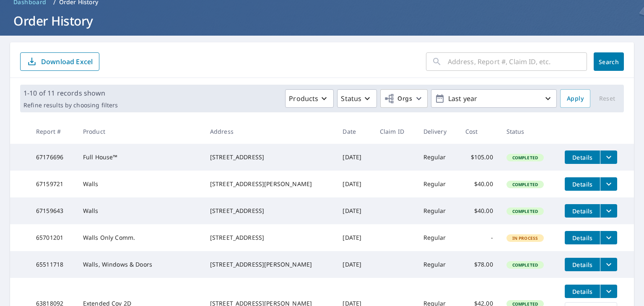 The image size is (644, 306). I want to click on span: In Process, so click(525, 238).